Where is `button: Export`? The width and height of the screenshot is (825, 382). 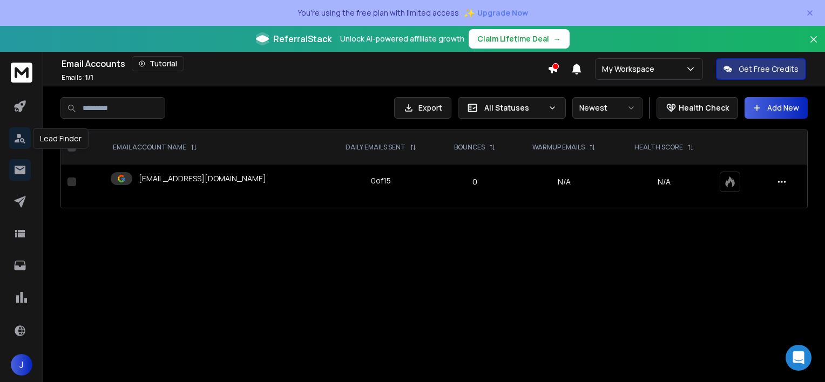
button: Export is located at coordinates (423, 108).